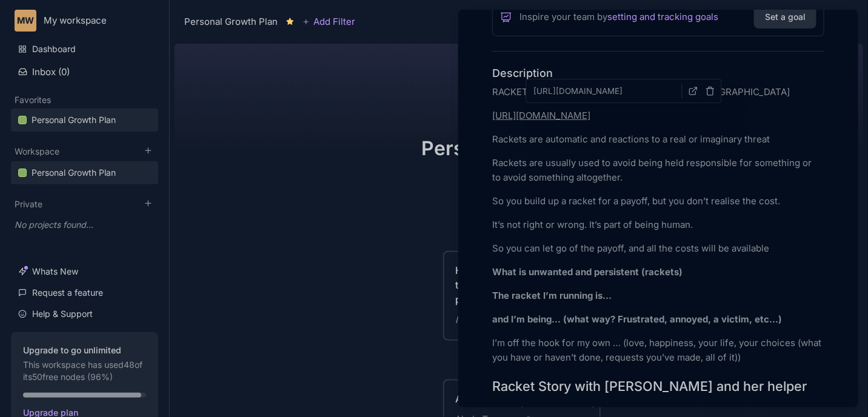 The width and height of the screenshot is (868, 417). Describe the element at coordinates (658, 170) in the screenshot. I see `p: Rackets are usually used to avoid being held responsible for something or to avoid something alto...` at that location.